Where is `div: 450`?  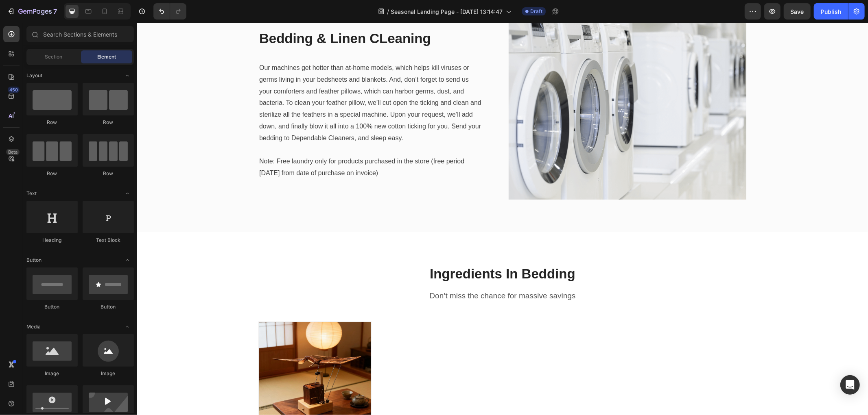 div: 450 is located at coordinates (13, 90).